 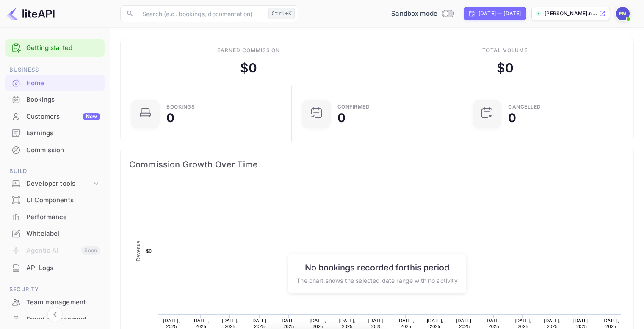 I want to click on a: Fraud management, so click(x=54, y=318).